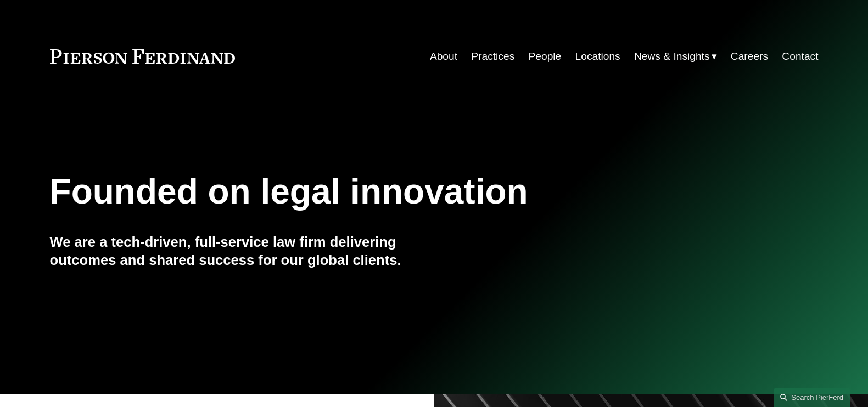  Describe the element at coordinates (800, 57) in the screenshot. I see `a: Contact` at that location.